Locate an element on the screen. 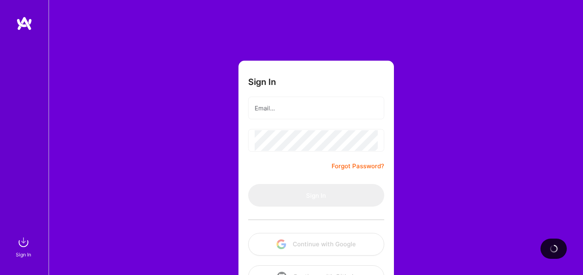 The image size is (583, 275). img: loading is located at coordinates (554, 249).